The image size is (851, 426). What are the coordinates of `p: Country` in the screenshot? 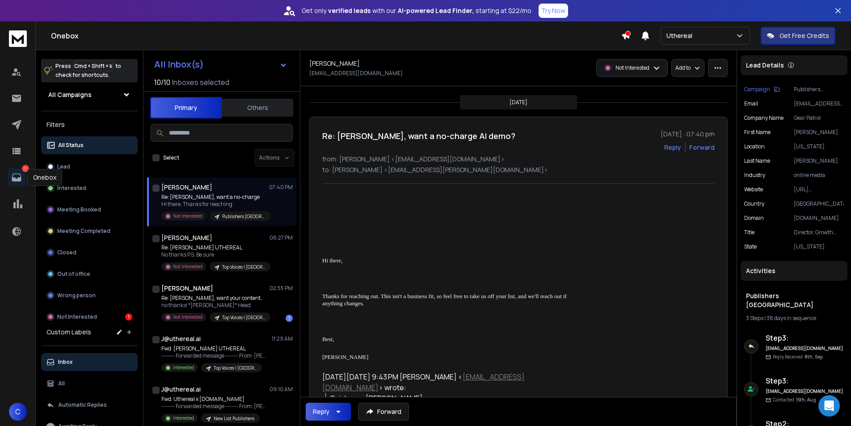 It's located at (754, 204).